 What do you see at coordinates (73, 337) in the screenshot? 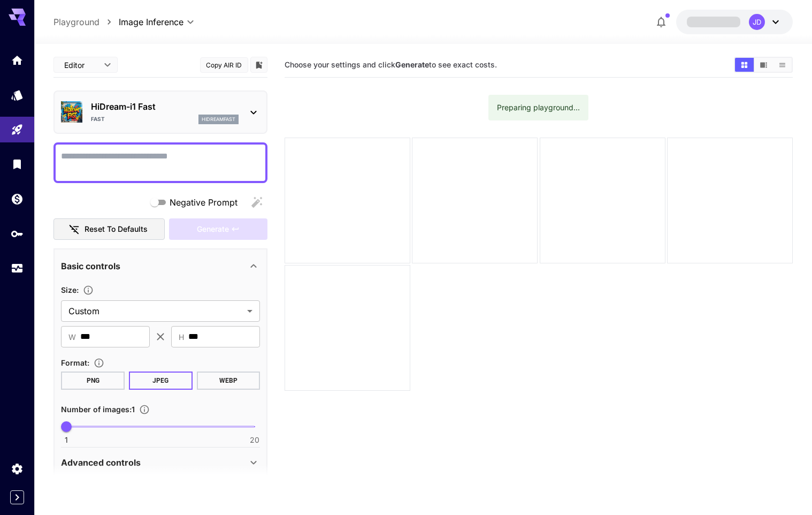
I see `span: W` at bounding box center [73, 337].